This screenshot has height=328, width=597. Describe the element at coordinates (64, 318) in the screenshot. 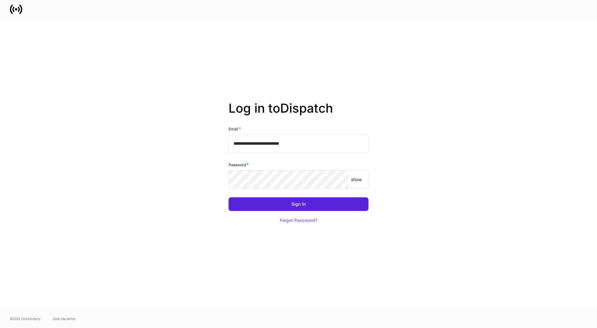

I see `a: Data Disclaimer` at that location.